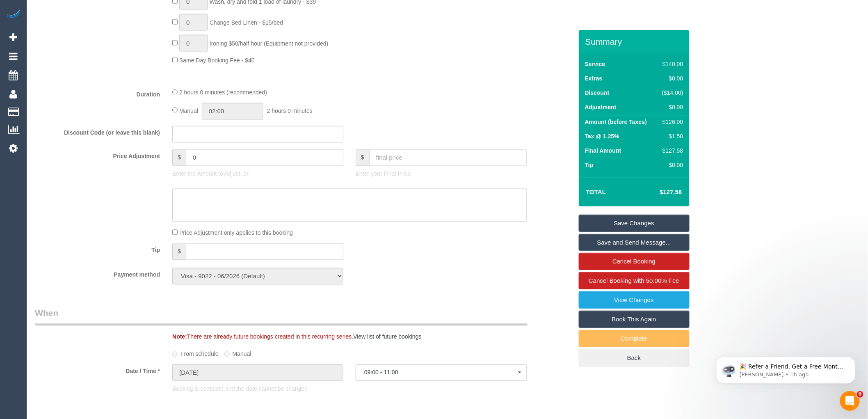  Describe the element at coordinates (616, 122) in the screenshot. I see `label: Amount (before Taxes)` at that location.